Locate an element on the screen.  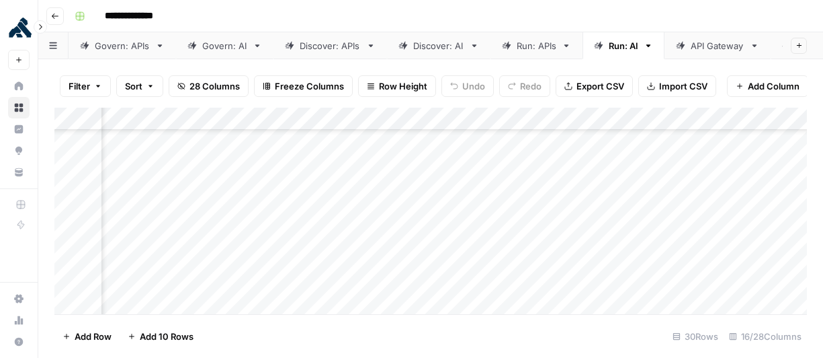
span: 28 Columns is located at coordinates (214, 86).